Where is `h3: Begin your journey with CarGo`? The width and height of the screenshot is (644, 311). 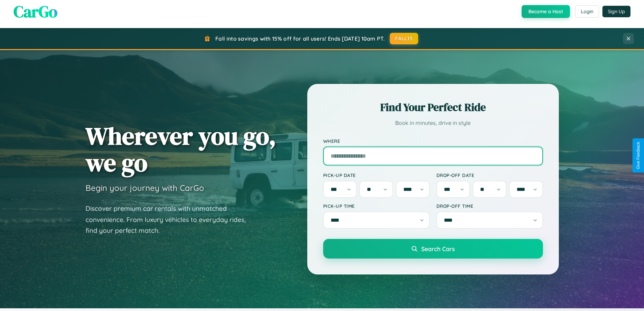
h3: Begin your journey with CarGo is located at coordinates (145, 187).